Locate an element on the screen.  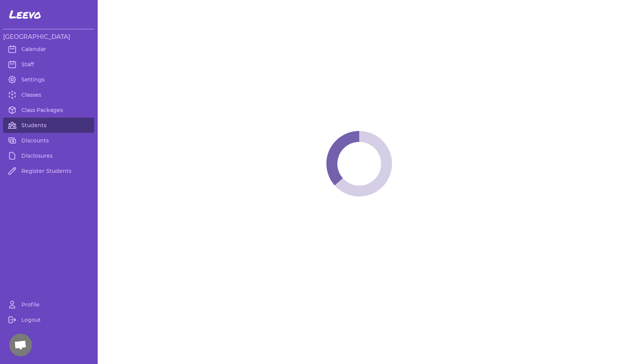
a: Students is located at coordinates (48, 125).